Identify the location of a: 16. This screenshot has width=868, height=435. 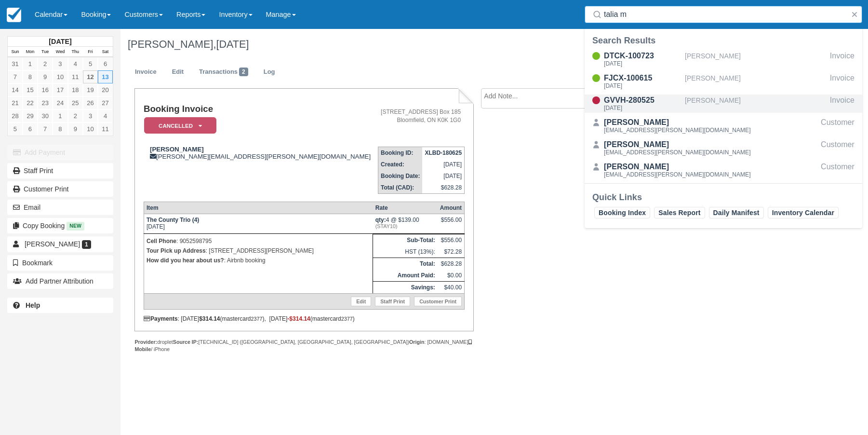
(45, 90).